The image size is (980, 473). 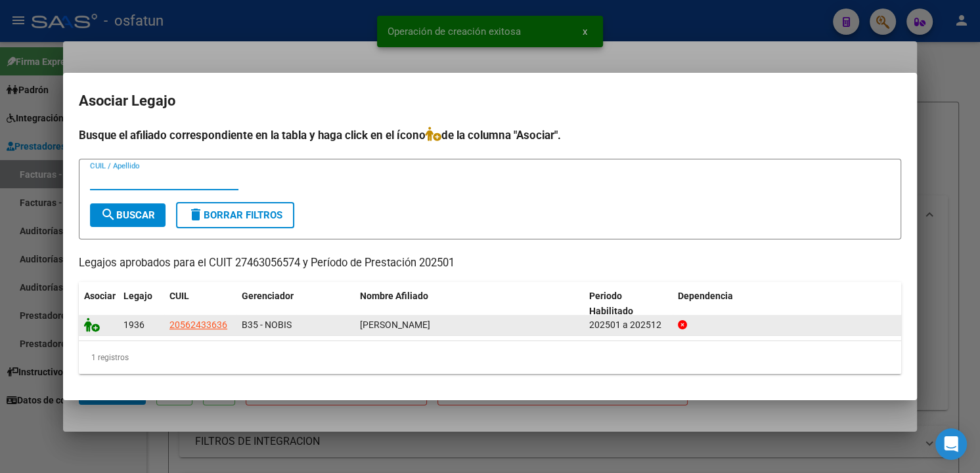 I want to click on span: 1936, so click(x=134, y=325).